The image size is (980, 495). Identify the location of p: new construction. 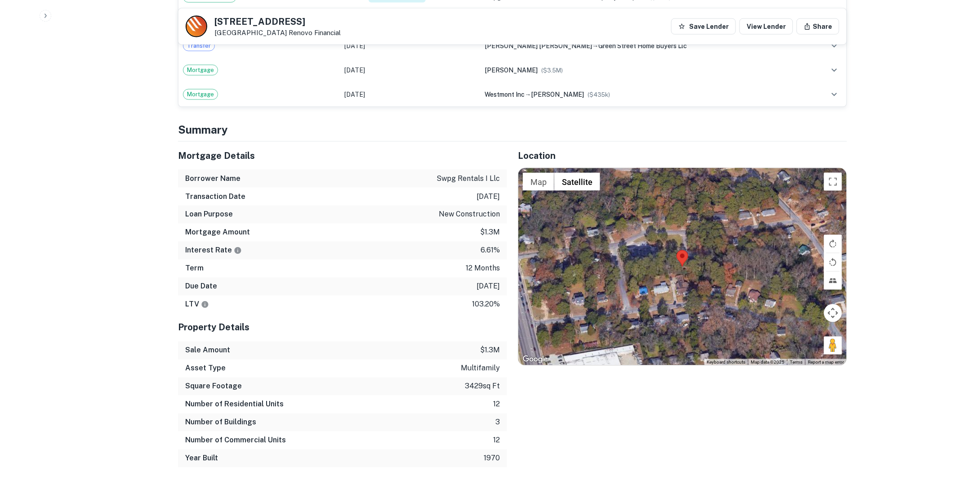
(469, 214).